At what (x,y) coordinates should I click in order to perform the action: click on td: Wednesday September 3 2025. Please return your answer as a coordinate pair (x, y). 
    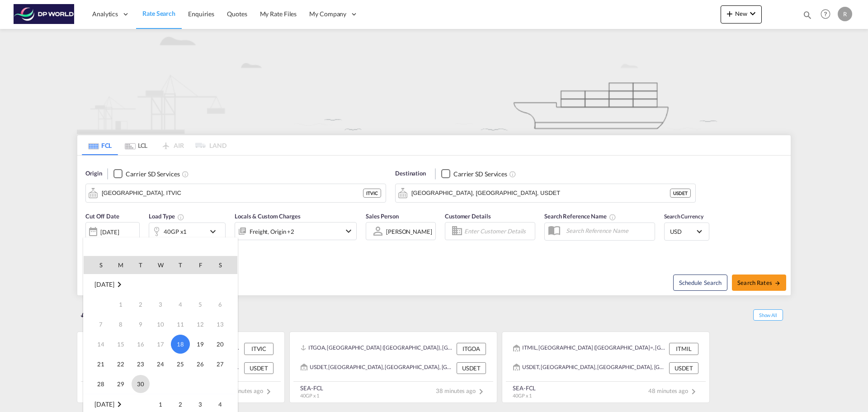
    Looking at the image, I should click on (160, 304).